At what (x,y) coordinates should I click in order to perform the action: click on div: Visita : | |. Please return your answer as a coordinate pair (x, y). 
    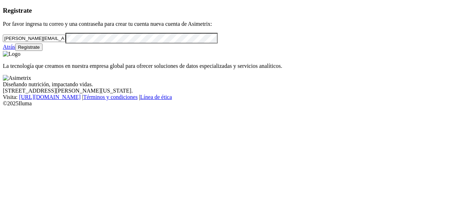
    Looking at the image, I should click on (227, 97).